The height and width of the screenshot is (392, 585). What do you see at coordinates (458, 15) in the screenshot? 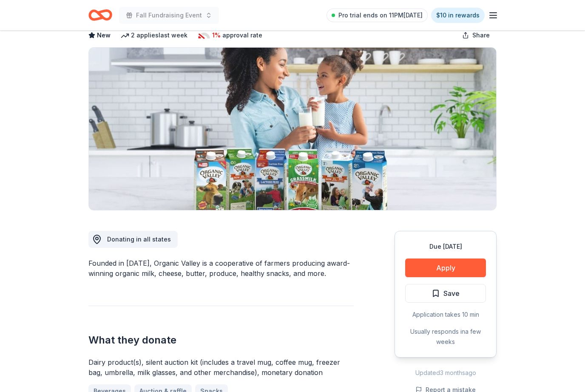
I see `a: $10 in rewards` at bounding box center [458, 15].